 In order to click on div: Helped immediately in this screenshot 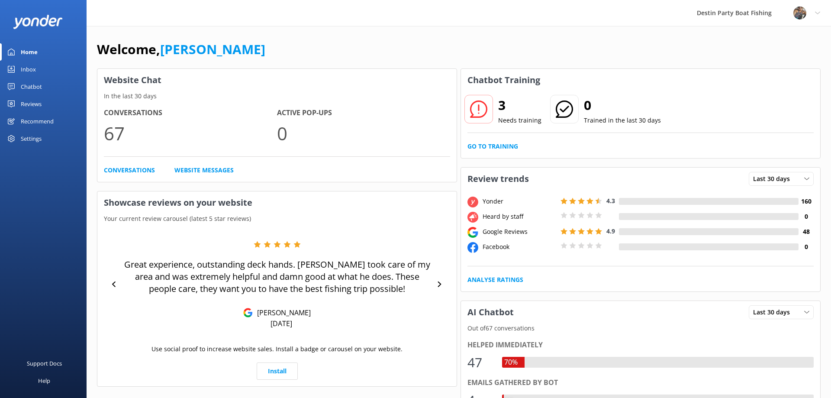, I will do `click(641, 345)`.